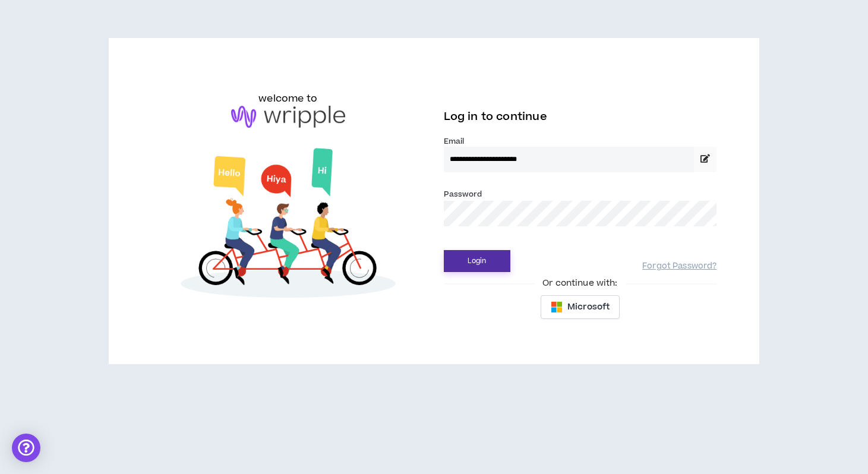  Describe the element at coordinates (495, 117) in the screenshot. I see `span: Log in to continue` at that location.